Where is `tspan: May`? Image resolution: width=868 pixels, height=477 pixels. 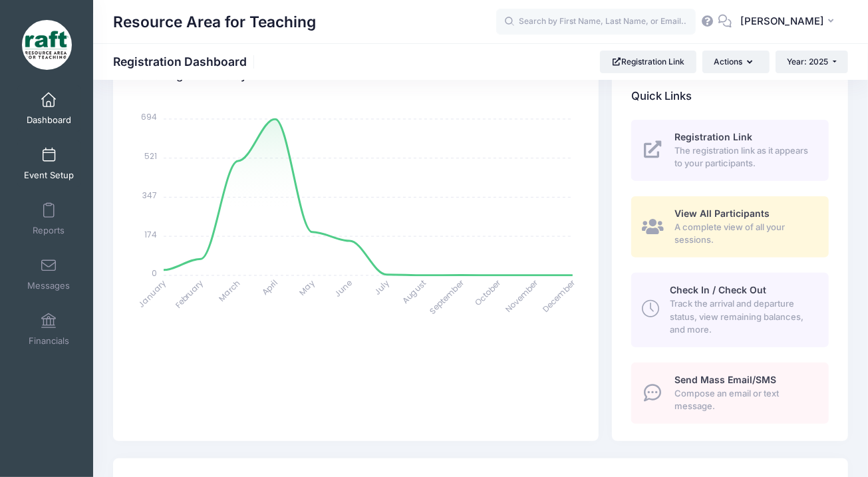 tspan: May is located at coordinates (307, 288).